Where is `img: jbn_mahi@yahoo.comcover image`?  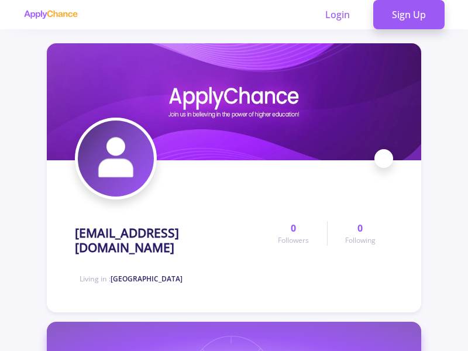 img: jbn_mahi@yahoo.comcover image is located at coordinates (234, 102).